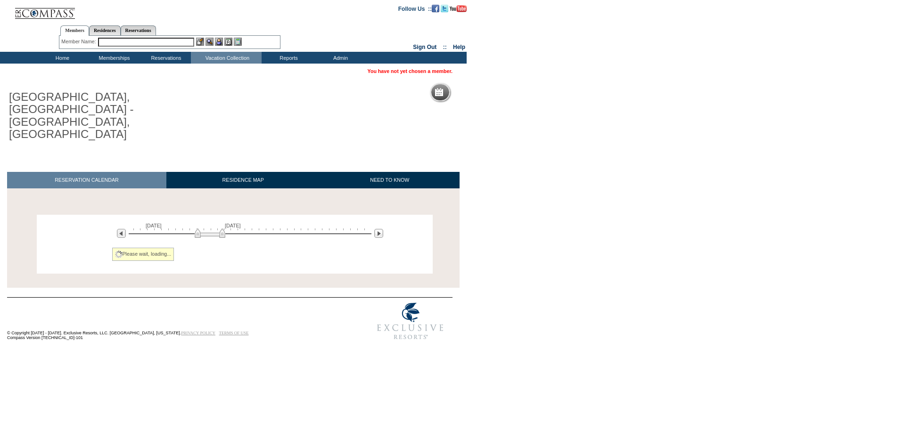 The image size is (905, 429). I want to click on a: Become our fan on Facebook, so click(435, 8).